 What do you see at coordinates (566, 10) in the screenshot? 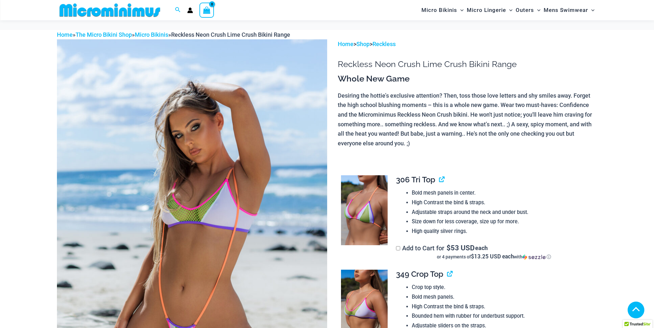
I see `span: Mens Swimwear` at bounding box center [566, 10].